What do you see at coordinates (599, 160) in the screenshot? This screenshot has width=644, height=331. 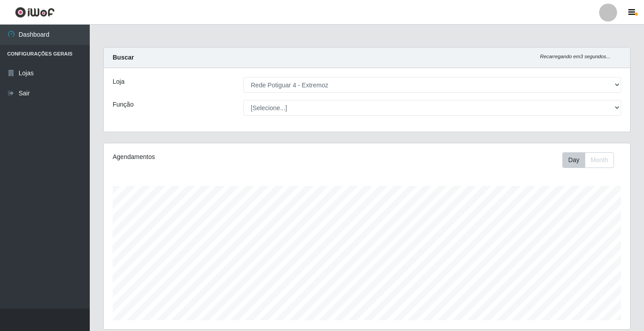 I see `button: Month` at bounding box center [599, 160].